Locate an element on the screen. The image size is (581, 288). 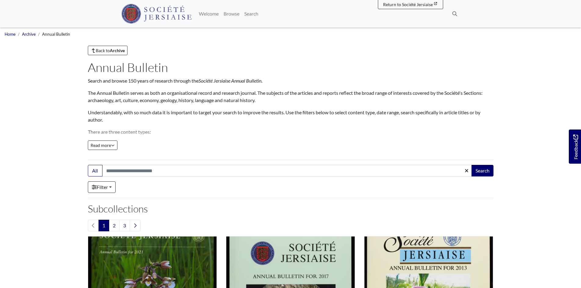
button: All is located at coordinates (95, 171).